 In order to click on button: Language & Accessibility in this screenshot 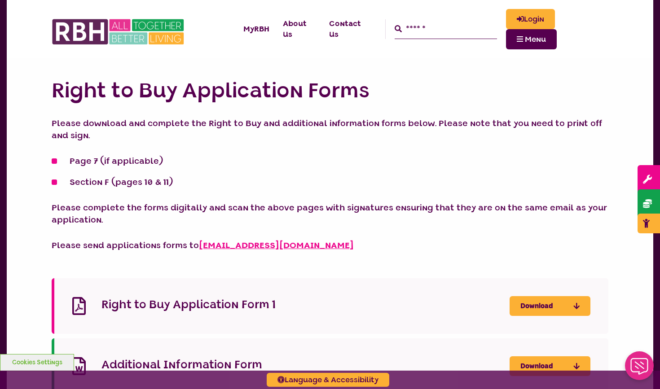, I will do `click(328, 380)`.